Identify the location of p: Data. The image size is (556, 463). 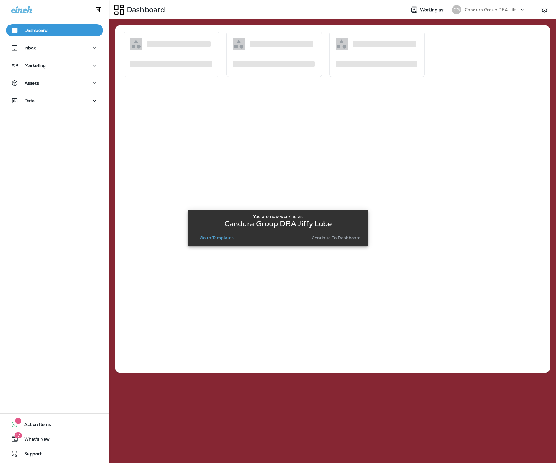
(30, 101).